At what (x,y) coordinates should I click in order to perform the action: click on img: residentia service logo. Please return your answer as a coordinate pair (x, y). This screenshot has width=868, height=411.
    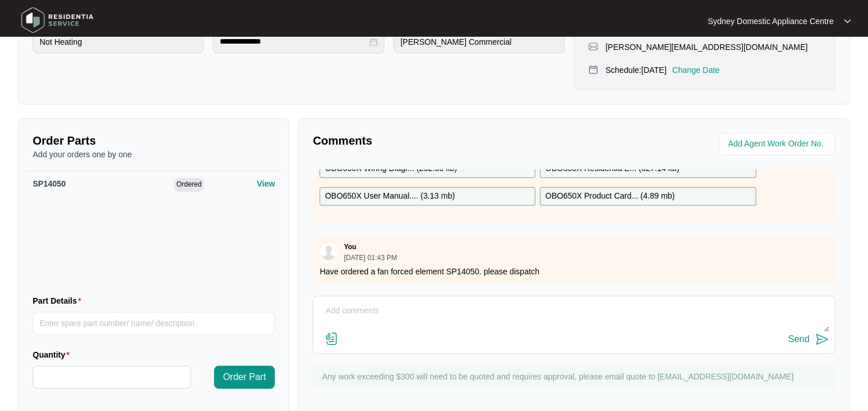
    Looking at the image, I should click on (58, 20).